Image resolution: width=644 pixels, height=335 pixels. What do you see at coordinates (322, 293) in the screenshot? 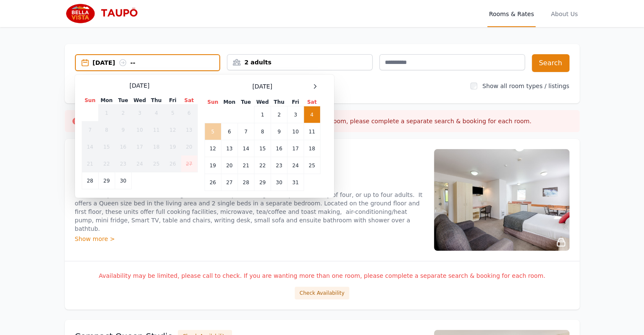
I see `button: Check Availability` at bounding box center [322, 293].